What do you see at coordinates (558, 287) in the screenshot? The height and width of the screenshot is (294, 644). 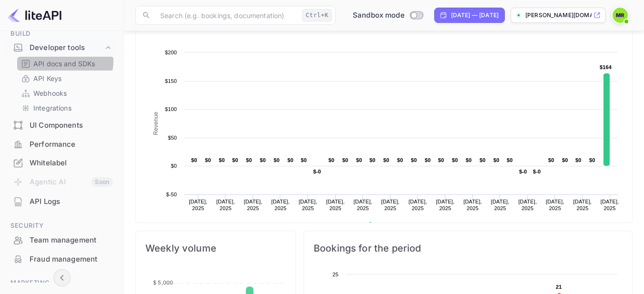 I see `text: 21` at bounding box center [558, 287].